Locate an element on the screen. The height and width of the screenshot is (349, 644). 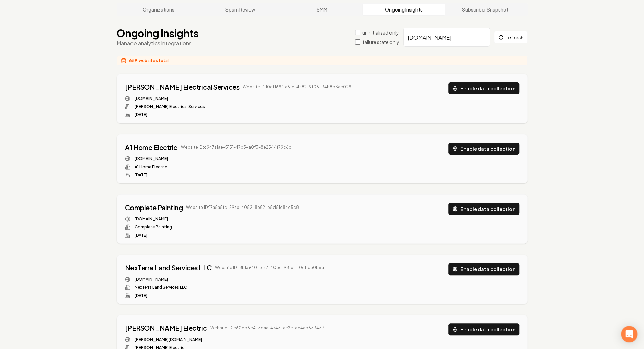
span: Website ID: c947a1ae-5151-47b3-a0f3-8e2544f79c6c is located at coordinates (236, 147).